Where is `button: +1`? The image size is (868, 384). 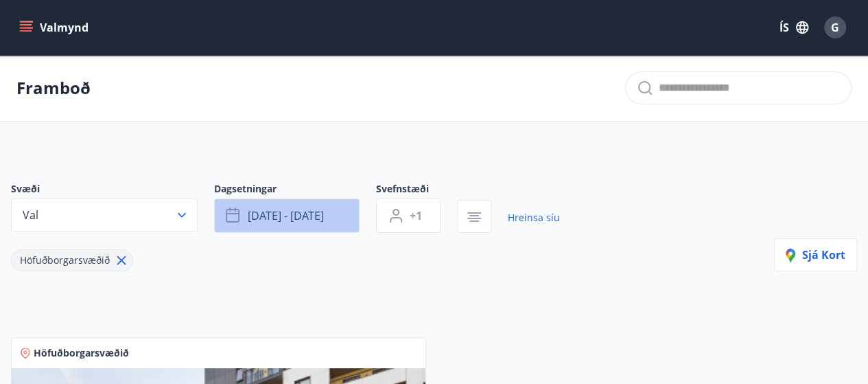 button: +1 is located at coordinates (409, 215).